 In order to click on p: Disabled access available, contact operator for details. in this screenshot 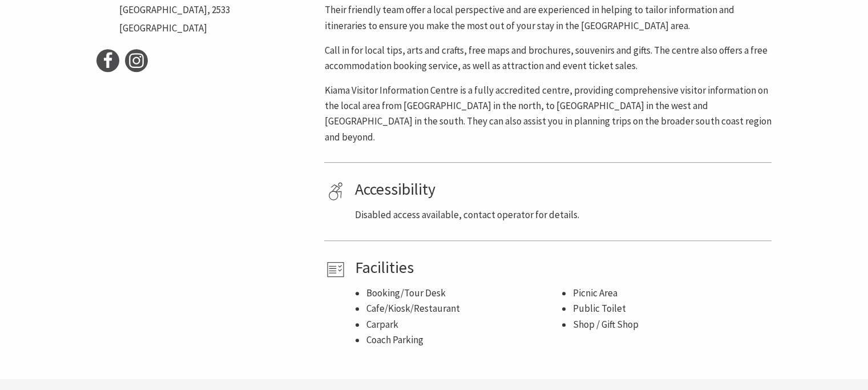, I will do `click(561, 215)`.